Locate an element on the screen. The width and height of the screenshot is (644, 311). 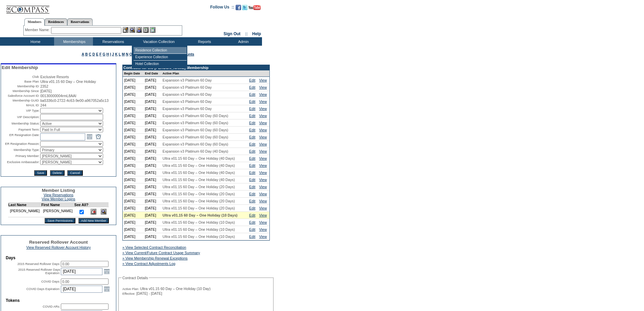
td: Last Name is located at coordinates (25, 205).